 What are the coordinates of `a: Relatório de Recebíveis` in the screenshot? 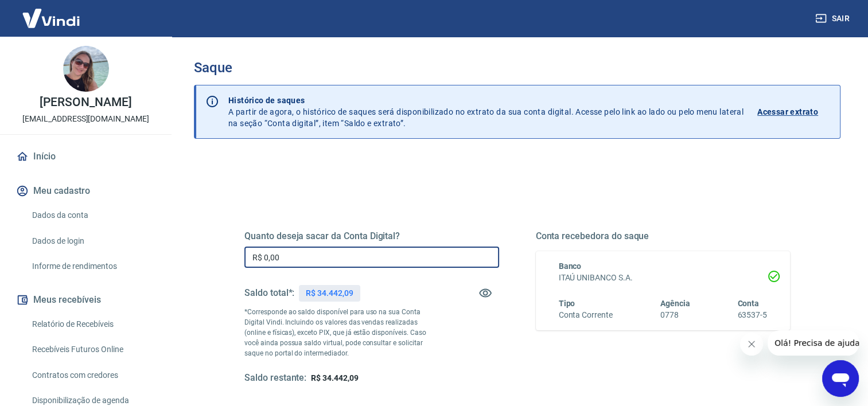 It's located at (92, 324).